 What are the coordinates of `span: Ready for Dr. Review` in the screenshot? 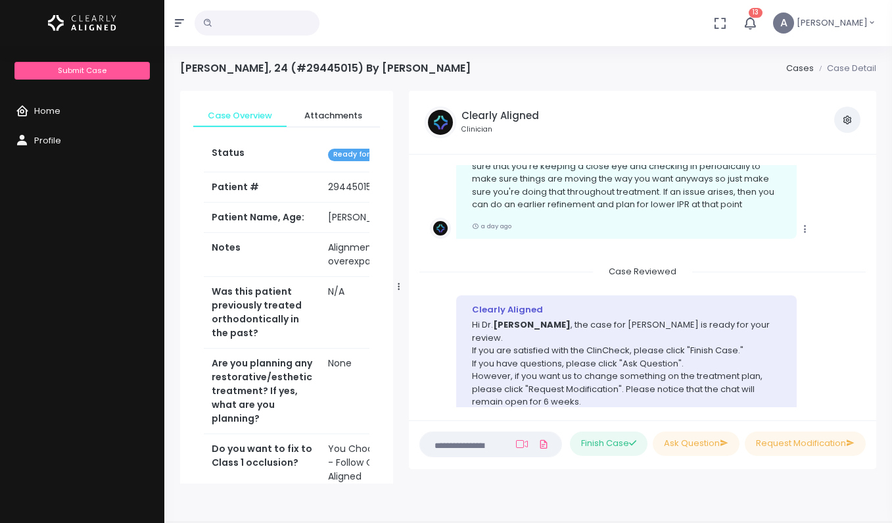 It's located at (371, 154).